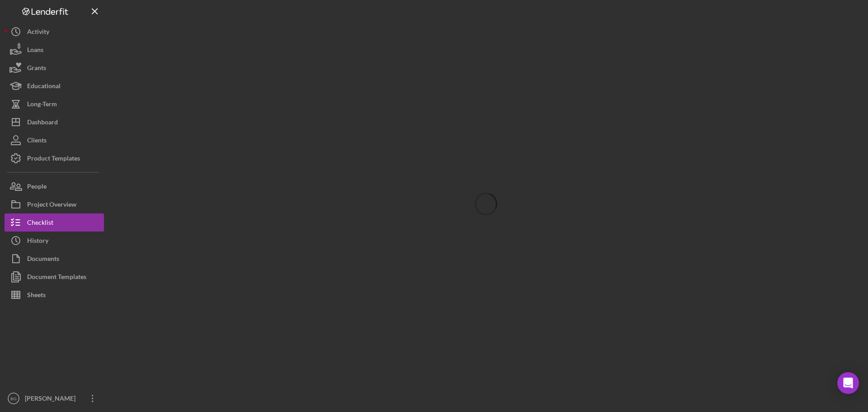 This screenshot has height=412, width=868. What do you see at coordinates (54, 68) in the screenshot?
I see `button: Grants` at bounding box center [54, 68].